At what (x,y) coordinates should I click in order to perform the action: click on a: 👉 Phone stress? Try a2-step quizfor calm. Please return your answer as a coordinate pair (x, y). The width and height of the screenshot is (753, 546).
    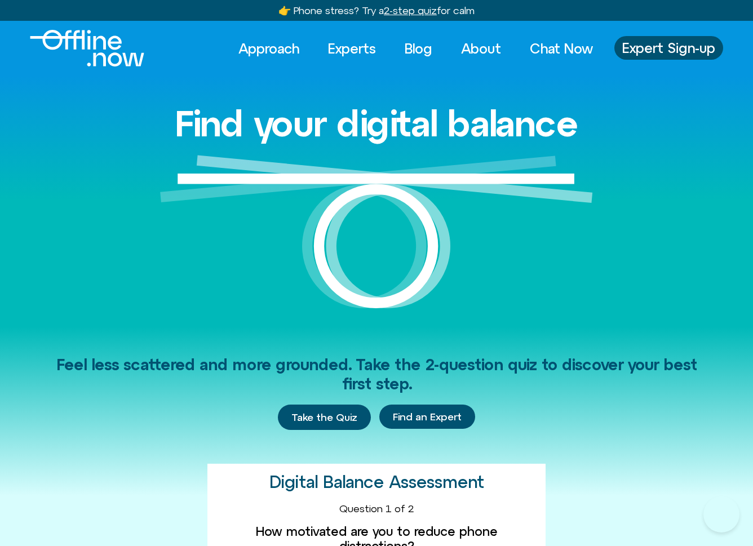
    Looking at the image, I should click on (376, 10).